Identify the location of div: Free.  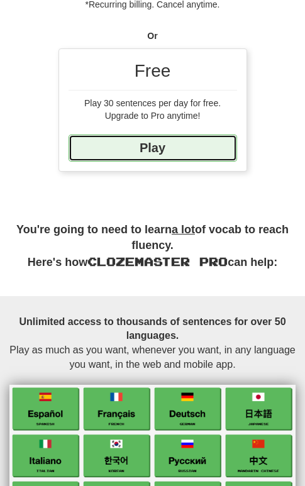
(153, 74).